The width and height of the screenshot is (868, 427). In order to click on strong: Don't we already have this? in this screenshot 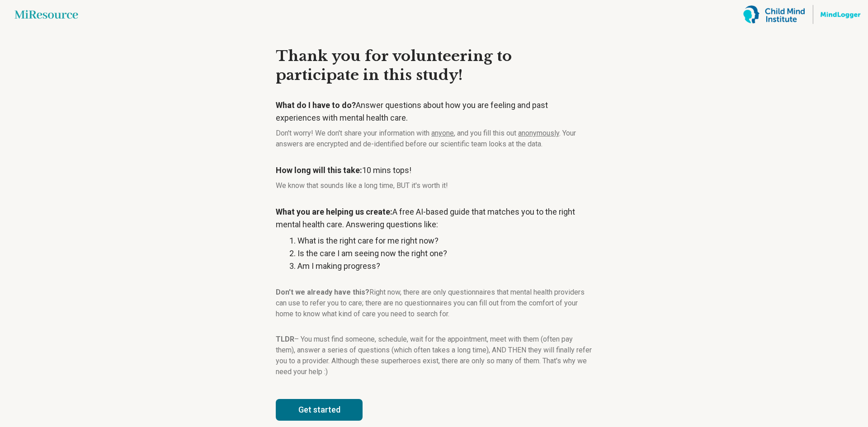, I will do `click(322, 292)`.